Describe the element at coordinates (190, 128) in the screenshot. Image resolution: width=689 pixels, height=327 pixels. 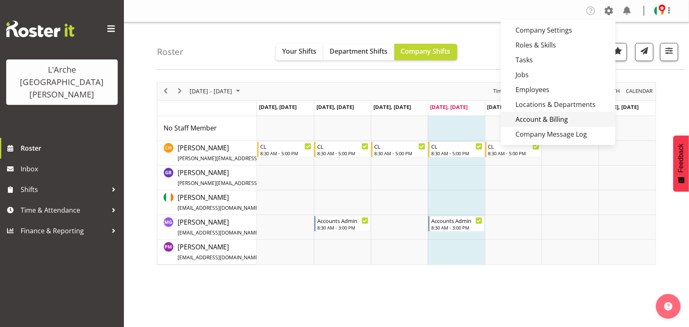
I see `span: No Staff Member` at that location.